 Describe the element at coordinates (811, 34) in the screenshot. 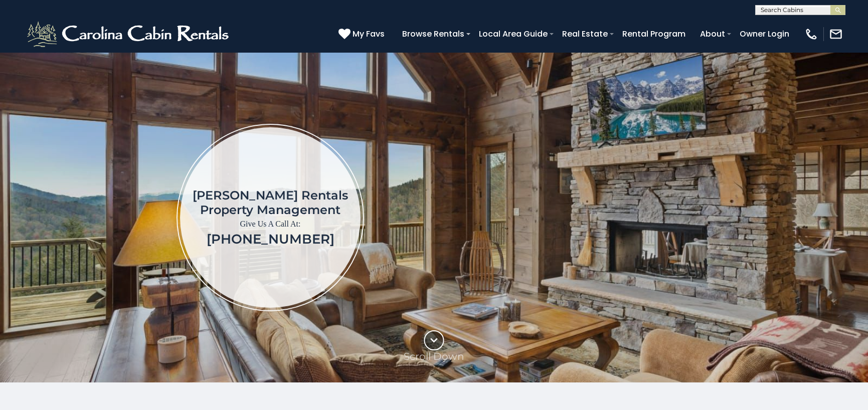

I see `img: phone-regular-white.png` at that location.